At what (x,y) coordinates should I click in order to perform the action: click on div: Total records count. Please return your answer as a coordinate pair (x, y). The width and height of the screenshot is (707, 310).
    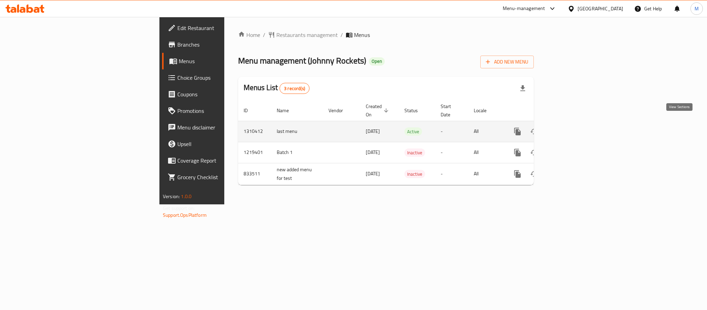
    Looking at the image, I should click on (294, 88).